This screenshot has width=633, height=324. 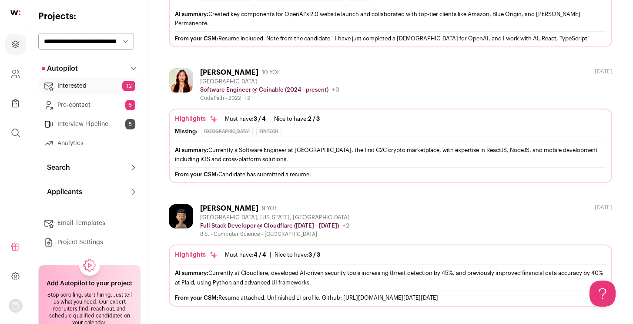 I want to click on button: Applicants, so click(x=89, y=192).